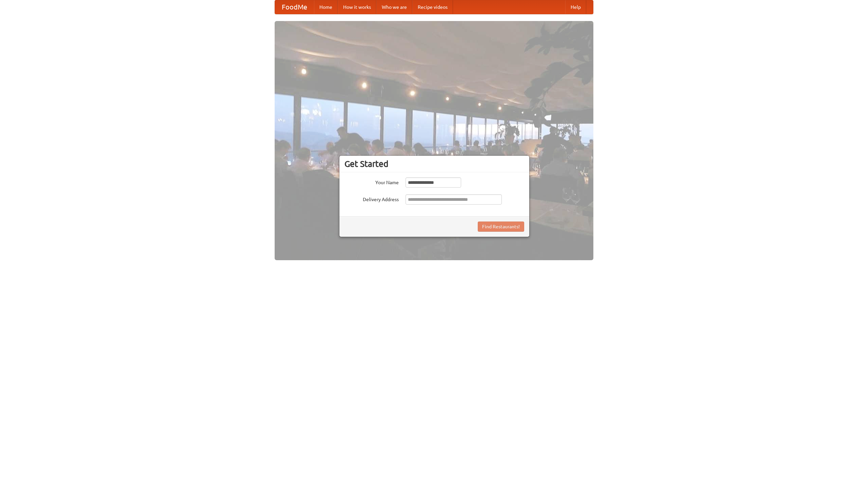 The height and width of the screenshot is (480, 868). Describe the element at coordinates (326, 7) in the screenshot. I see `a: Home` at that location.